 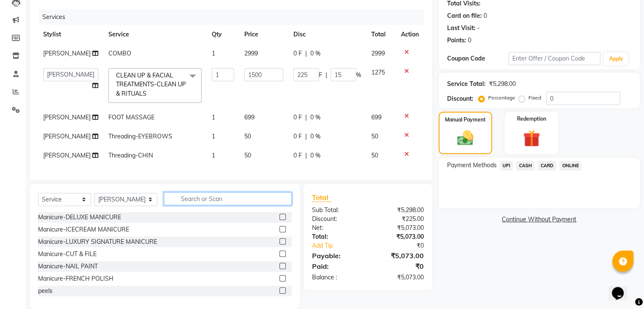 What do you see at coordinates (555, 58) in the screenshot?
I see `input: Enter Offer / Coupon Code` at bounding box center [555, 58].